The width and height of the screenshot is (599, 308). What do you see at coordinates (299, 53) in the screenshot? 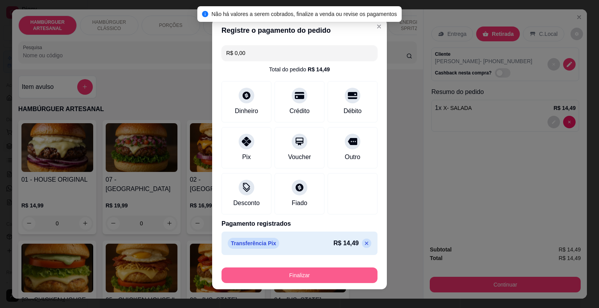
I see `input: Ex.: hambúrguer de cordeiro` at bounding box center [299, 53].